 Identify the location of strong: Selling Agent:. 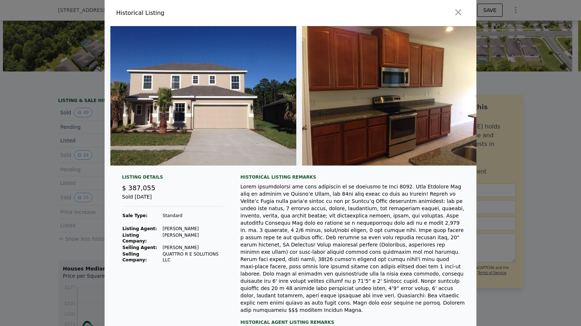
(140, 248).